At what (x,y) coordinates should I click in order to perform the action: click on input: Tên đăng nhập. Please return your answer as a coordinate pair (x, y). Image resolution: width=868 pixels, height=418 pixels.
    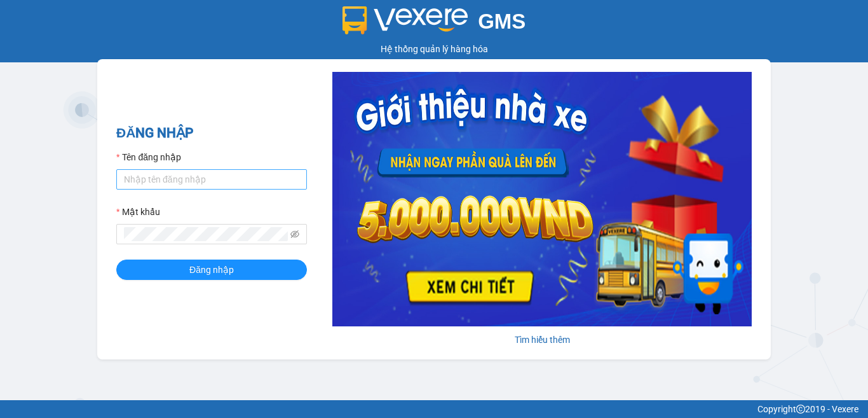
    Looking at the image, I should click on (212, 179).